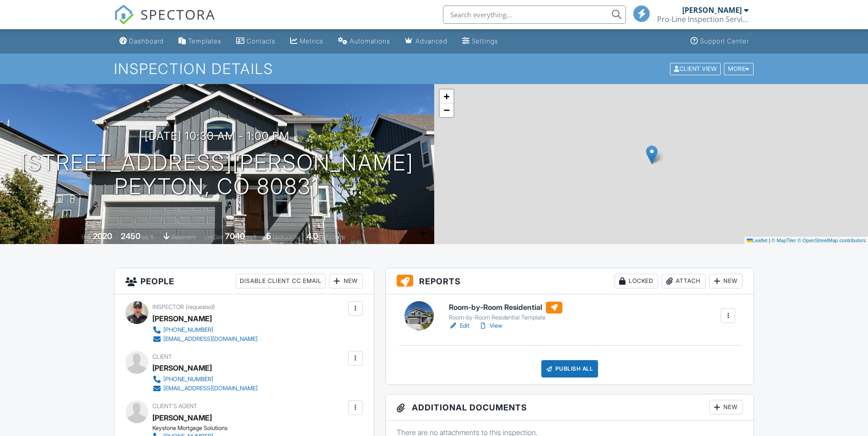 The height and width of the screenshot is (436, 868). What do you see at coordinates (446, 96) in the screenshot?
I see `a: Zoom in` at bounding box center [446, 96].